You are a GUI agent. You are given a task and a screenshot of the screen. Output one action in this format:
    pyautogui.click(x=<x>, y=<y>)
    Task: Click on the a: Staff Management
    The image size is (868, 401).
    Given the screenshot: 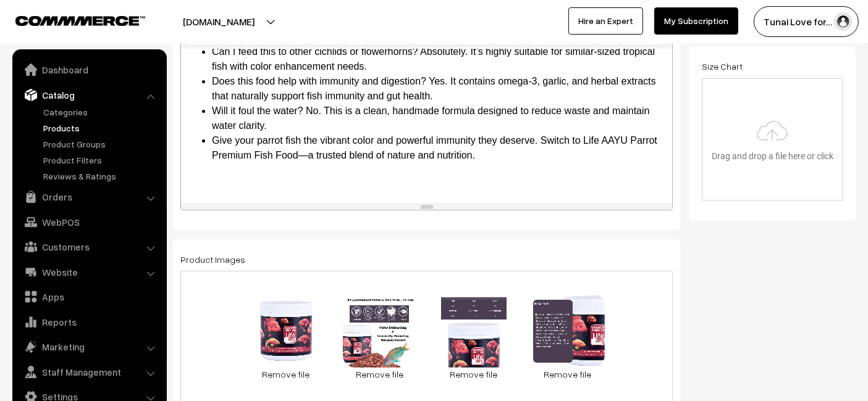 What is the action you would take?
    pyautogui.click(x=89, y=372)
    